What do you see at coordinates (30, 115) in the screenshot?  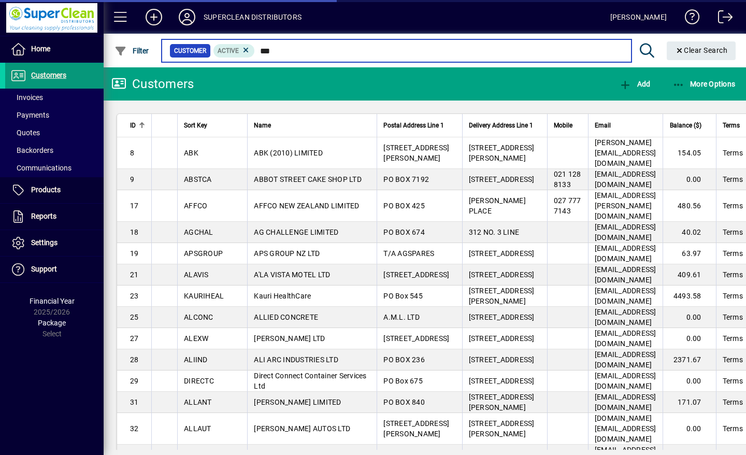 I see `span: Payments` at bounding box center [30, 115].